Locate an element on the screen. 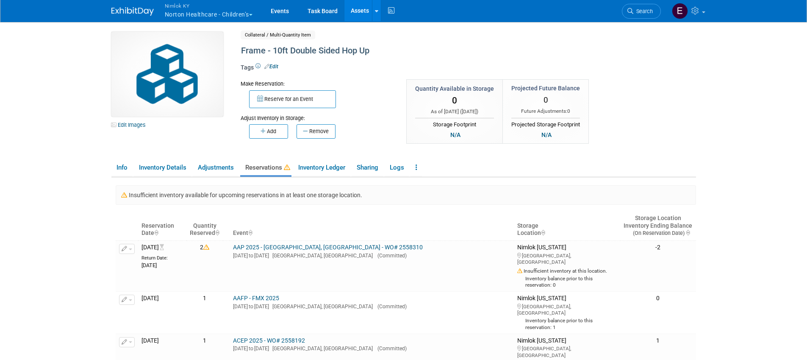  img: Elizabeth Griffin is located at coordinates (680, 11).